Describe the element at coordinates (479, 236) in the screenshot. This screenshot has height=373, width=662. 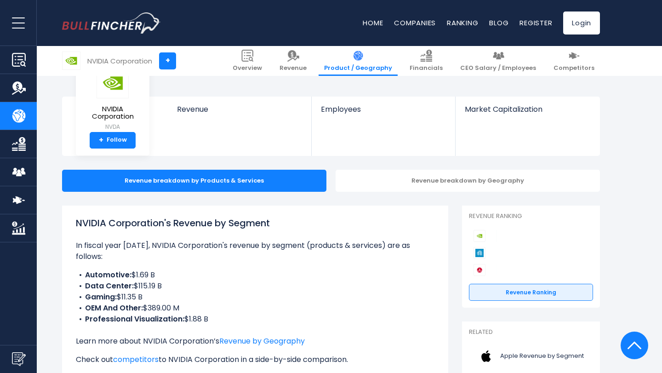
I see `img: NVIDIA Corporation competitors logo` at that location.